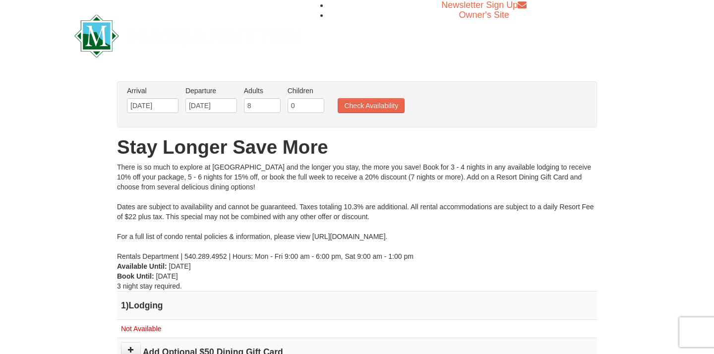 This screenshot has height=354, width=714. What do you see at coordinates (262, 91) in the screenshot?
I see `label: Adults` at bounding box center [262, 91].